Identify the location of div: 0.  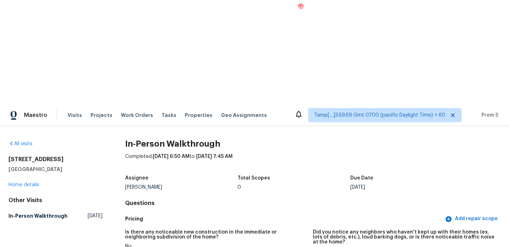
(294, 187).